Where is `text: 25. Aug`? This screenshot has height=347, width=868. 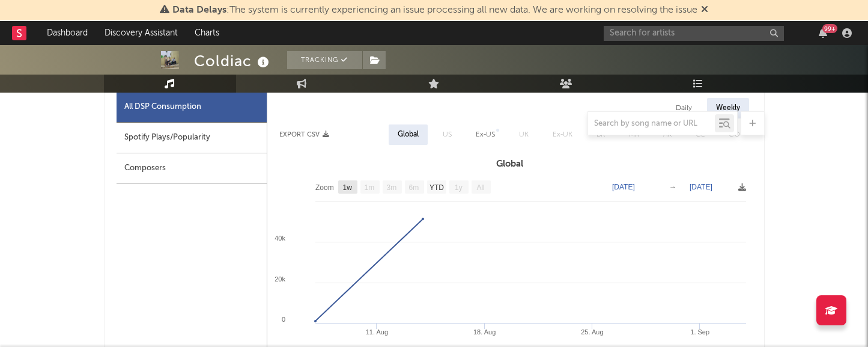 text: 25. Aug is located at coordinates (591, 332).